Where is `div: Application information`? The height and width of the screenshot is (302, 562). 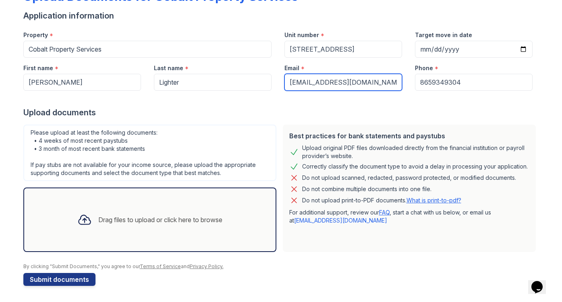 div: Application information is located at coordinates (281, 16).